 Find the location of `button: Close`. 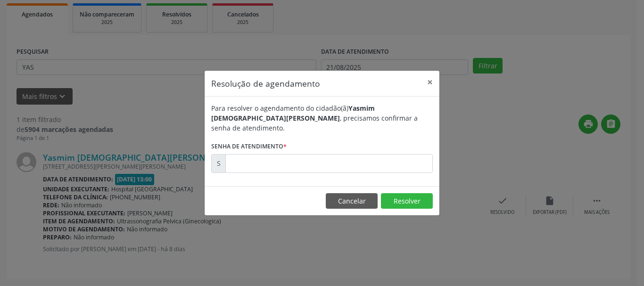

button: Close is located at coordinates (430, 82).